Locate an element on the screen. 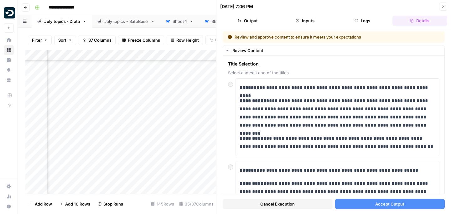 The width and height of the screenshot is (451, 214). span: Filter is located at coordinates (37, 40).